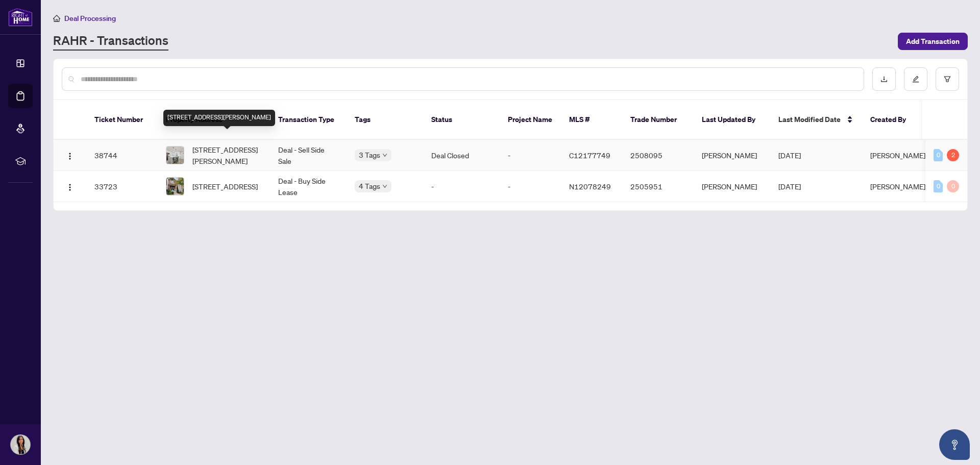 The height and width of the screenshot is (465, 980). I want to click on td: 2508095, so click(658, 155).